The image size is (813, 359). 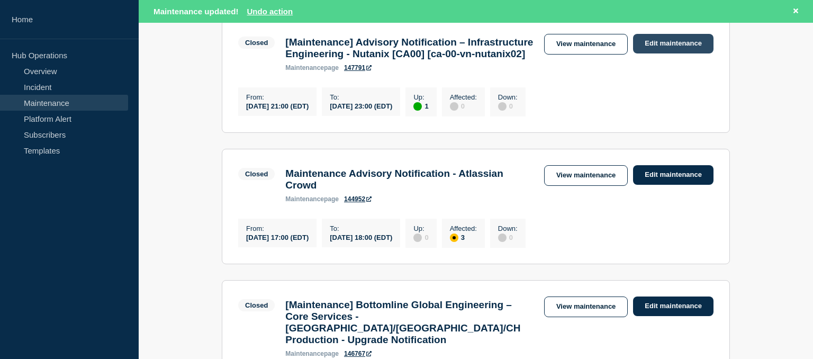 What do you see at coordinates (409, 179) in the screenshot?
I see `h3: Maintenance Advisory Notification - Atlassian Crowd` at bounding box center [409, 179].